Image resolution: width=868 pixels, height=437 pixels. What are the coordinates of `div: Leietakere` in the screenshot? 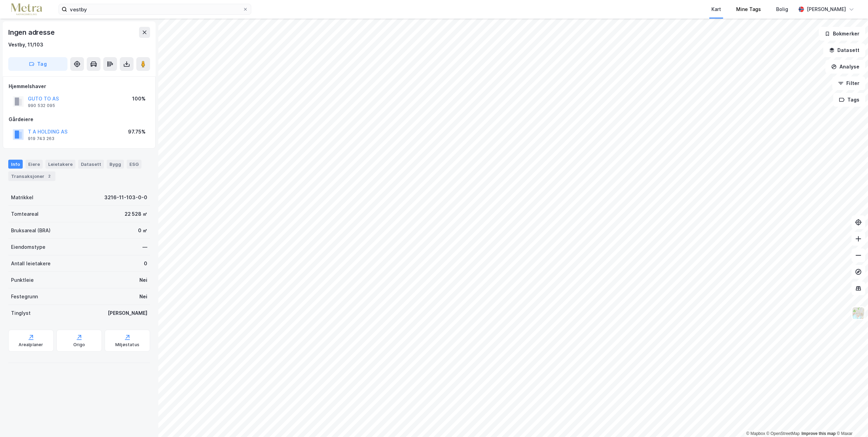 It's located at (60, 164).